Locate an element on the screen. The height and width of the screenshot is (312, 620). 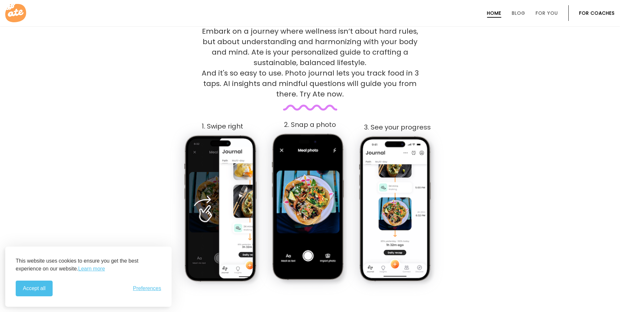
div: 3. See your progress is located at coordinates (397, 127).